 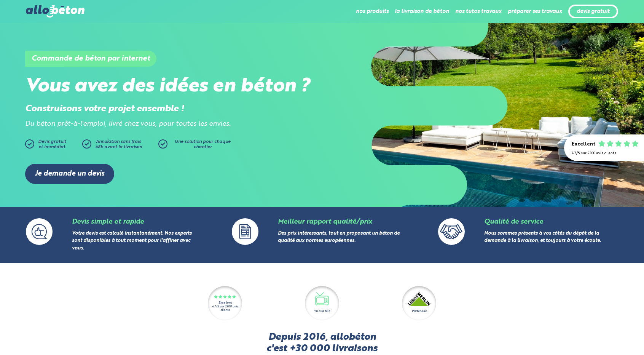 What do you see at coordinates (478, 11) in the screenshot?
I see `li: nos tutos travaux` at bounding box center [478, 11].